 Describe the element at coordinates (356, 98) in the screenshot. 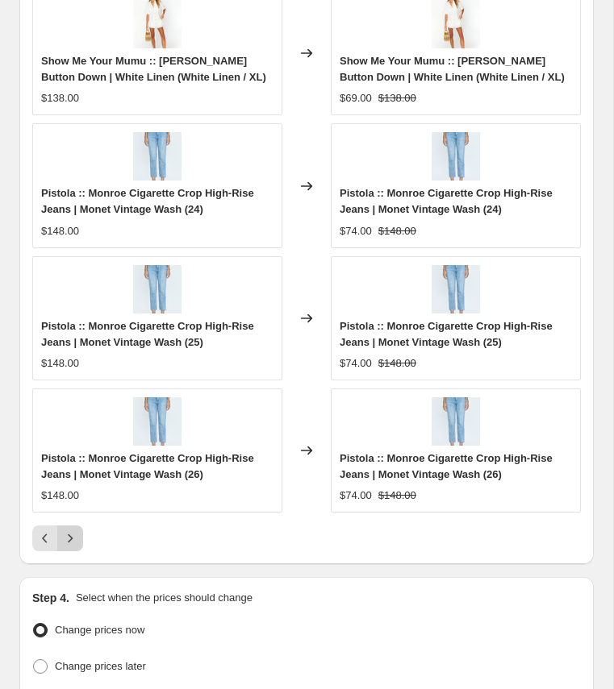

I see `div: $69.00` at that location.